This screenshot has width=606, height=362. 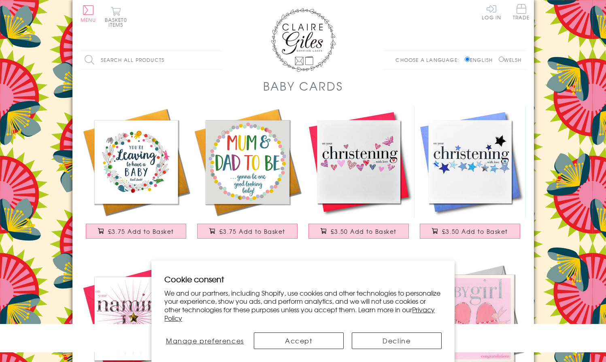 I want to click on img: Baby Card, Flowers, Leaving to Have a Baby Good Luck, Embellished with pompoms, so click(x=136, y=162).